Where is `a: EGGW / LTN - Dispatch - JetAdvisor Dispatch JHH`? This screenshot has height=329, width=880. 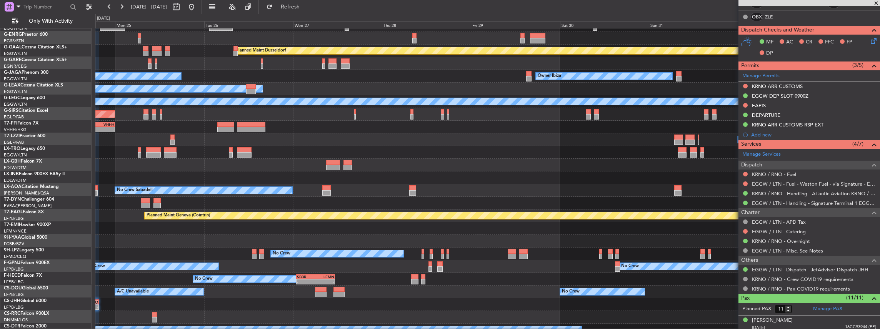
a: EGGW / LTN - Dispatch - JetAdvisor Dispatch JHH is located at coordinates (810, 270).